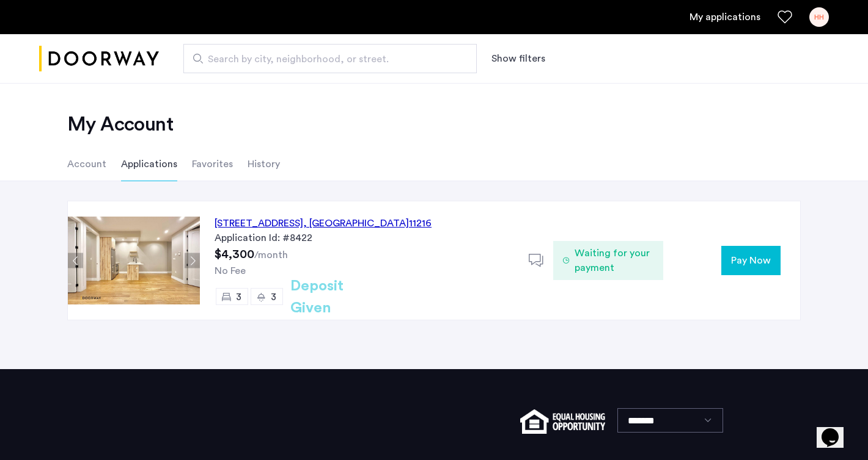  I want to click on span: Waiting for your payment, so click(614, 261).